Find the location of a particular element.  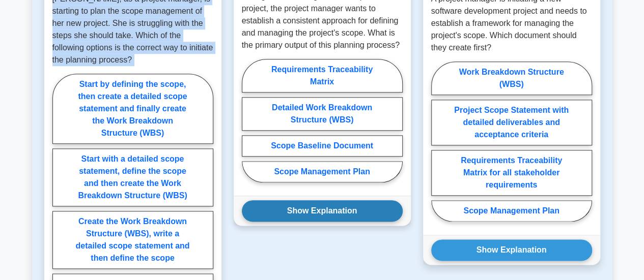

label: Requirements Traceability Matrix is located at coordinates (323, 76).